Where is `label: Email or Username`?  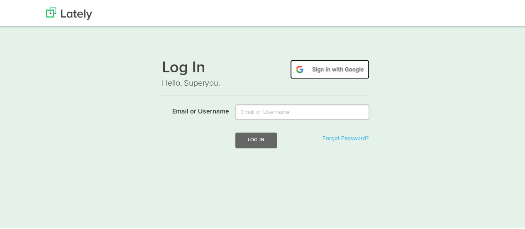 label: Email or Username is located at coordinates (192, 109).